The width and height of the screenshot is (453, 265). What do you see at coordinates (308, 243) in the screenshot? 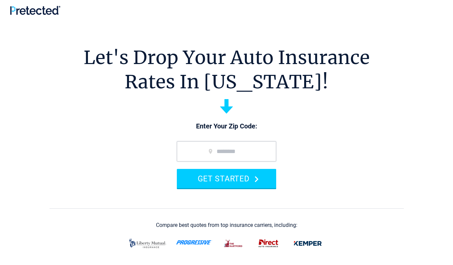
I see `img: kemper` at bounding box center [308, 243].